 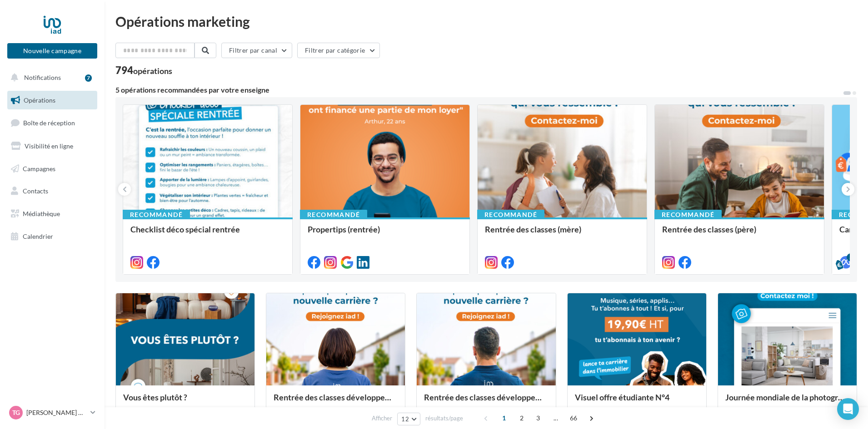 What do you see at coordinates (739, 234) in the screenshot?
I see `div: Rentrée des classes (père)` at bounding box center [739, 234].